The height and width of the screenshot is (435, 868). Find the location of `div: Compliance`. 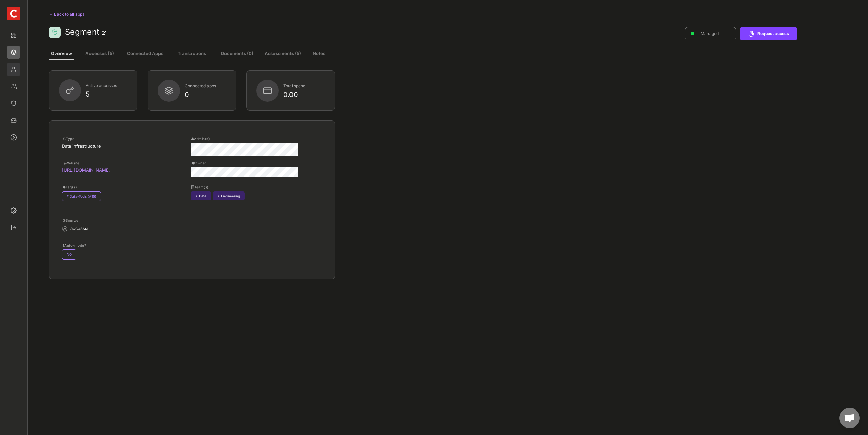

div: Compliance is located at coordinates (14, 103).